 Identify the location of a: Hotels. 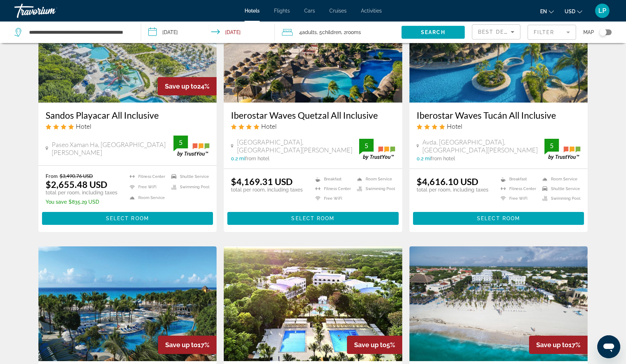
(252, 11).